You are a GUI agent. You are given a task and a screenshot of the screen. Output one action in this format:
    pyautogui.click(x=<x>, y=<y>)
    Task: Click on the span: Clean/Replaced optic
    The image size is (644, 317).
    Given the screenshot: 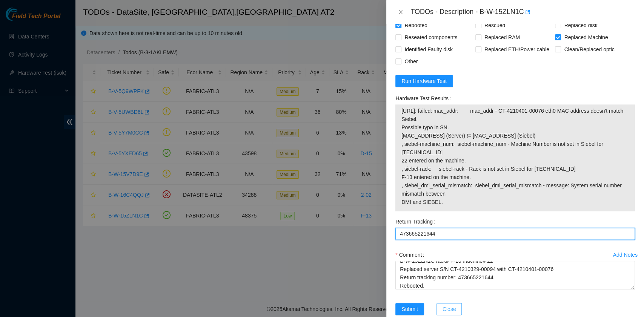 What is the action you would take?
    pyautogui.click(x=589, y=49)
    